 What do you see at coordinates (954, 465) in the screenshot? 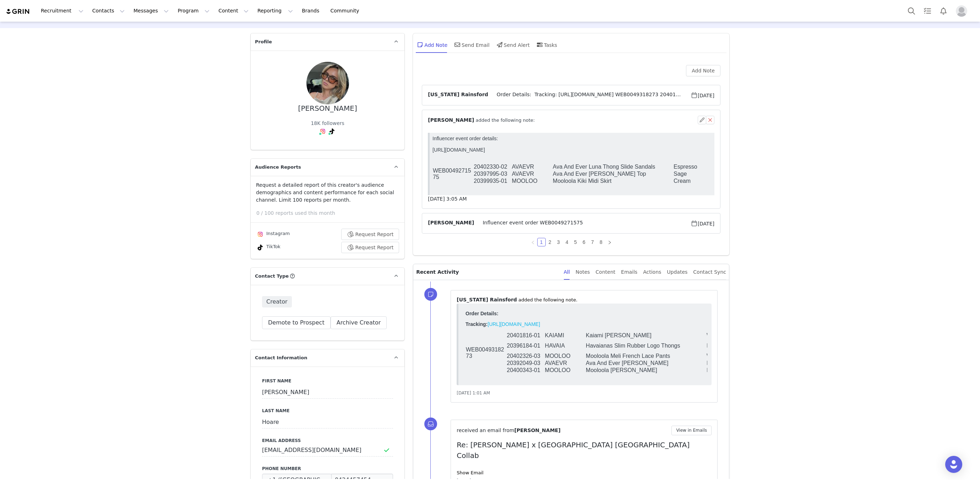
I see `div: Open Intercom Messenger` at bounding box center [954, 465].